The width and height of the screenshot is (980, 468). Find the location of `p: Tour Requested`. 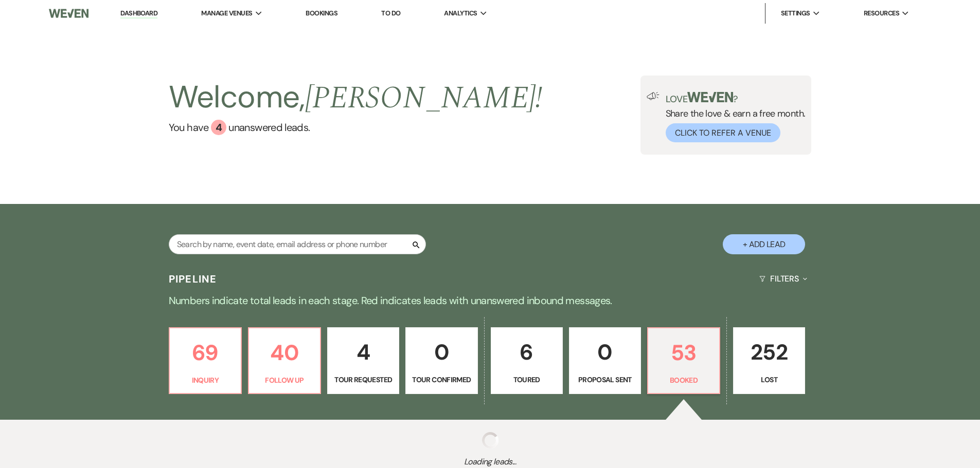

p: Tour Requested is located at coordinates (363, 379).